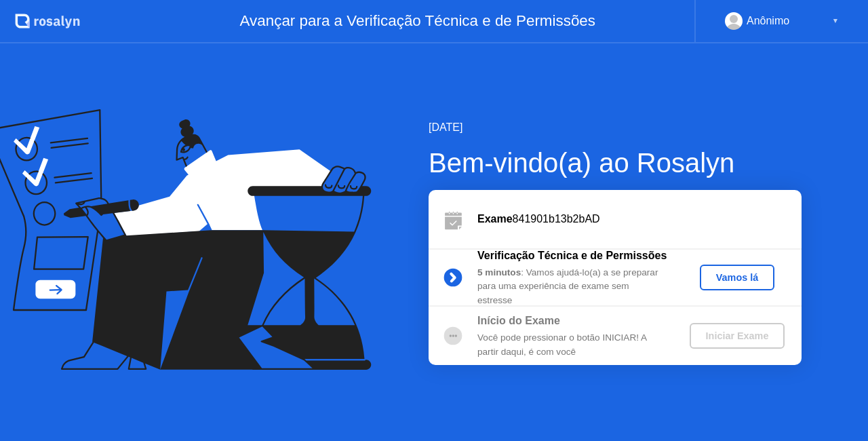 The height and width of the screenshot is (441, 868). What do you see at coordinates (575, 344) in the screenshot?
I see `div: Você pode pressionar o botão INICIAR! A partir daqui, é com você` at bounding box center [575, 344].